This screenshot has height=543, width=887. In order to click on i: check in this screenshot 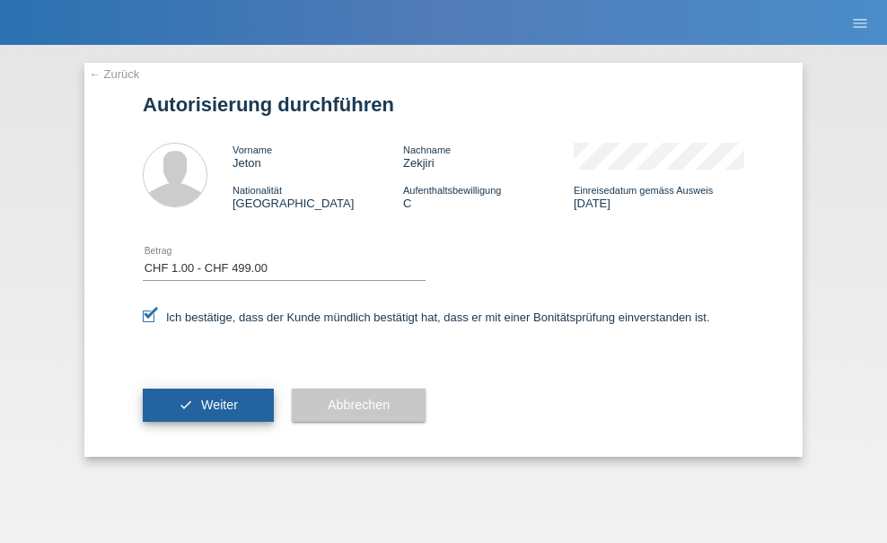, I will do `click(186, 405)`.